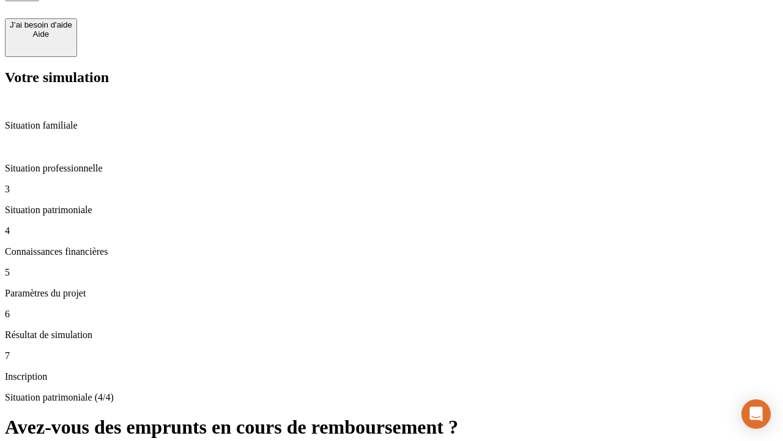 The height and width of the screenshot is (441, 783). What do you see at coordinates (392, 77) in the screenshot?
I see `h2: Votre simulation` at bounding box center [392, 77].